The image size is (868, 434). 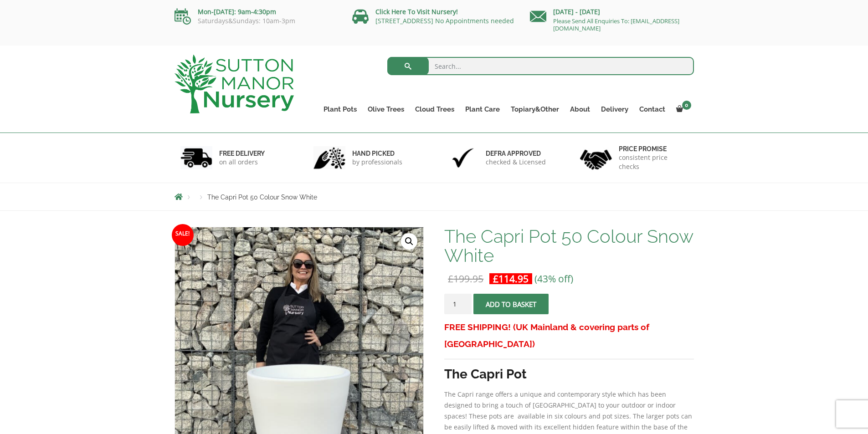 What do you see at coordinates (409, 241) in the screenshot?
I see `a: View full-screen image gallery` at bounding box center [409, 241].